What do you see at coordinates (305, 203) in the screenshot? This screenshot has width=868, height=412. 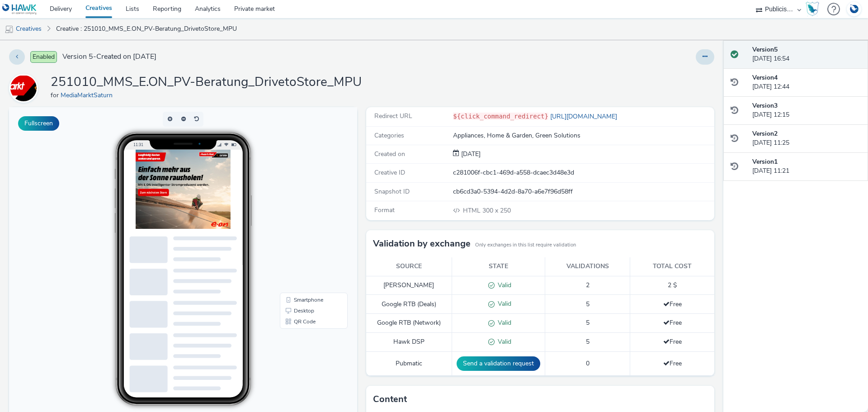 I see `li: Desktop` at bounding box center [305, 203].